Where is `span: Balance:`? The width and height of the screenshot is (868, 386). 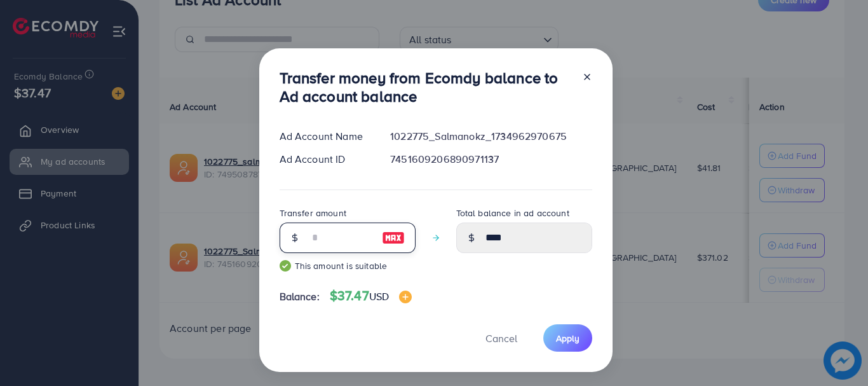 span: Balance: is located at coordinates (299, 296).